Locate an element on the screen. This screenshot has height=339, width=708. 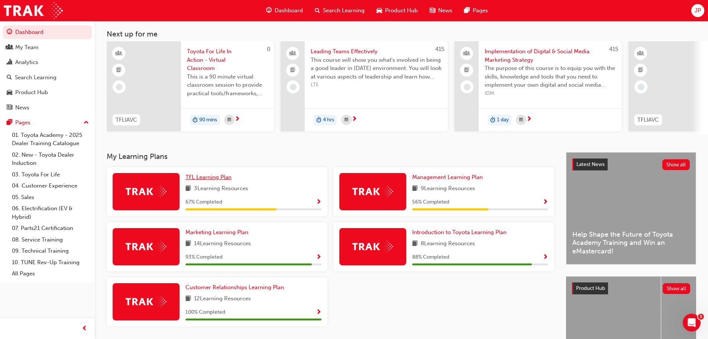
span: 88 % Completed is located at coordinates (431, 257).